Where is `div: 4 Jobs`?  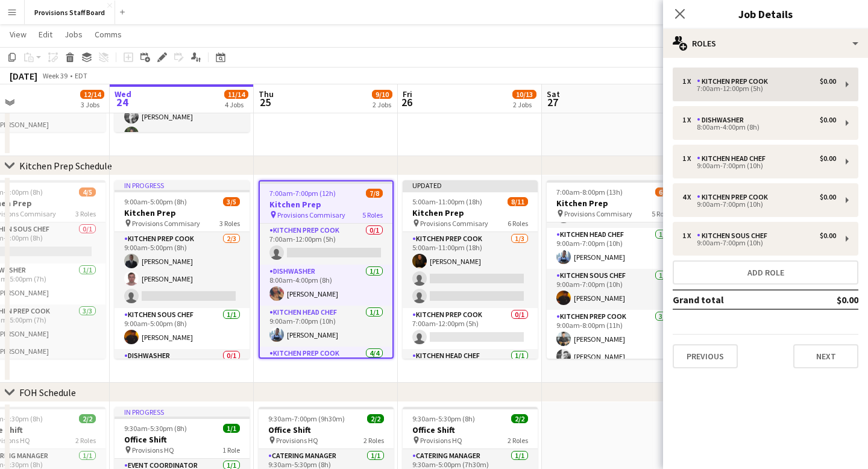
div: 4 Jobs is located at coordinates (236, 104).